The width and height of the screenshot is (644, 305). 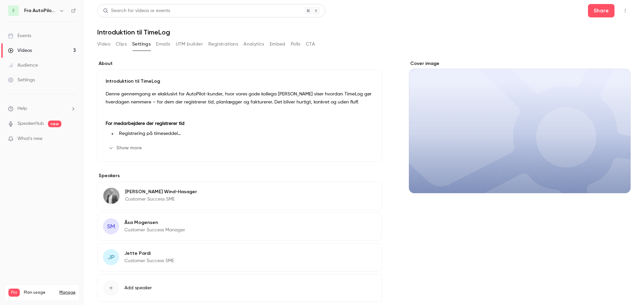 What do you see at coordinates (145, 124) in the screenshot?
I see `strong: For medarbejdere der registrerer tid` at bounding box center [145, 124].